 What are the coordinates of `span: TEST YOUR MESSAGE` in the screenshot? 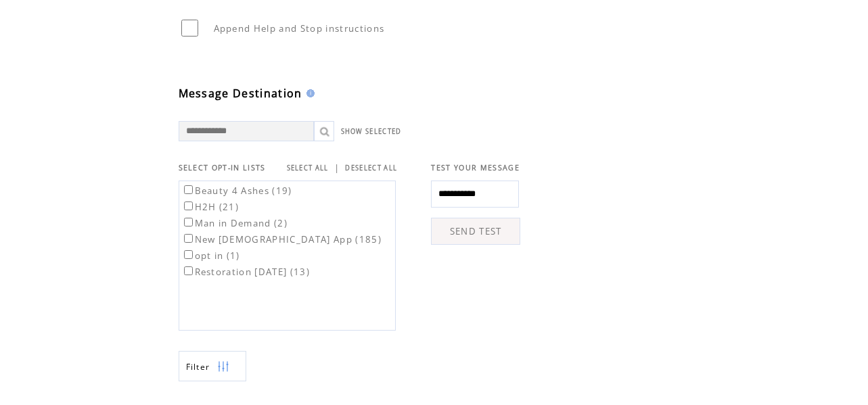 It's located at (474, 168).